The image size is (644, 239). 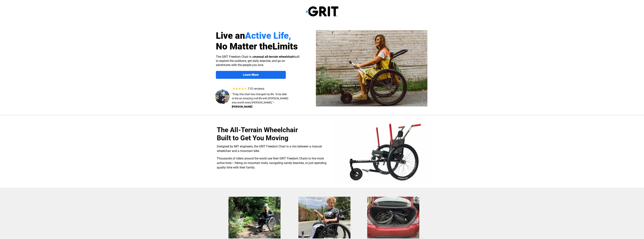 What do you see at coordinates (251, 75) in the screenshot?
I see `strong: Learn More` at bounding box center [251, 75].